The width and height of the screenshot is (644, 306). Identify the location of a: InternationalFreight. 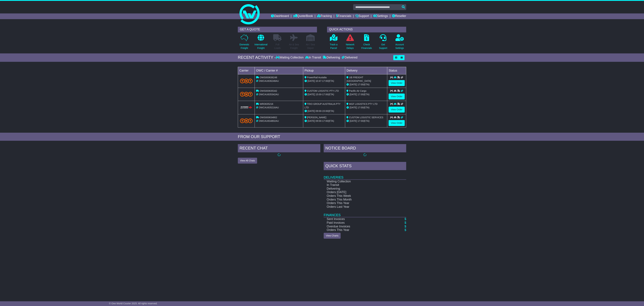
(261, 43).